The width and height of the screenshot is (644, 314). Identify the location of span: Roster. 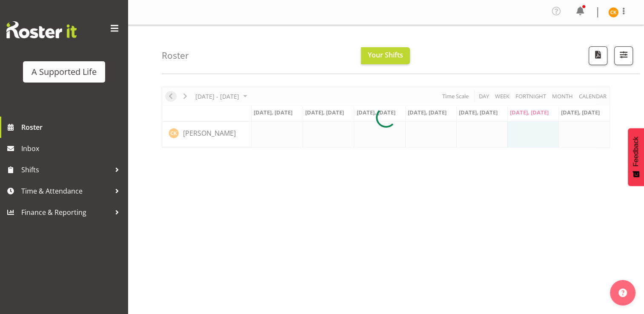
(72, 127).